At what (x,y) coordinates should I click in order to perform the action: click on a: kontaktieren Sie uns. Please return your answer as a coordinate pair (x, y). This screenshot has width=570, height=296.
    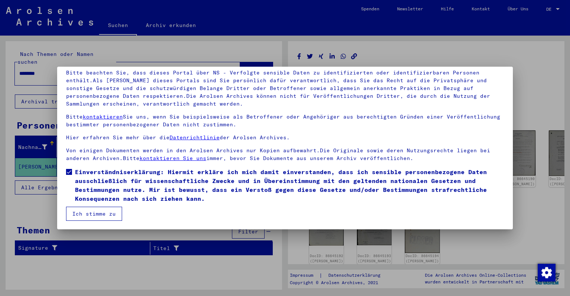
    Looking at the image, I should click on (173, 158).